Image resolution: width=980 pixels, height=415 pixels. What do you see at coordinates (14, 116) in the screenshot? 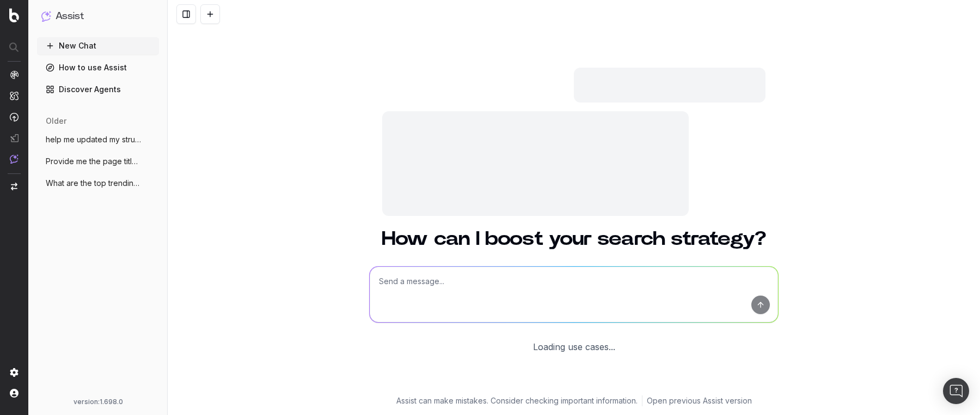
I see `img: Activation` at bounding box center [14, 116].